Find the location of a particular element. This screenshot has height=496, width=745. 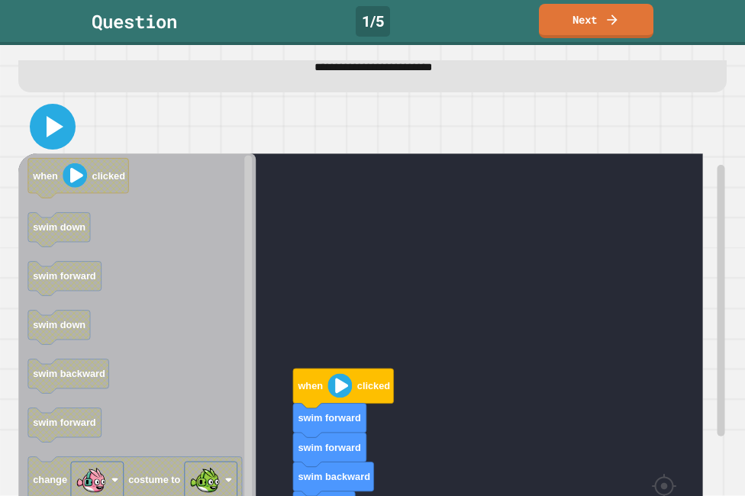

div: 1 / 5 is located at coordinates (373, 21).